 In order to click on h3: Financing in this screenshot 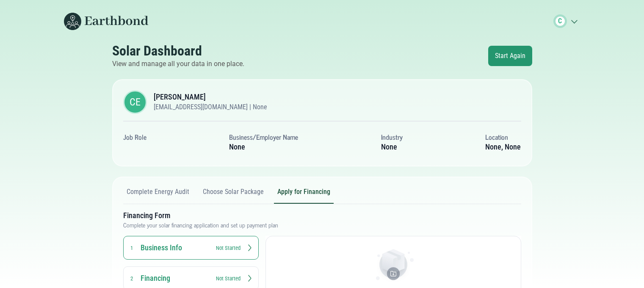, I will do `click(174, 278)`.